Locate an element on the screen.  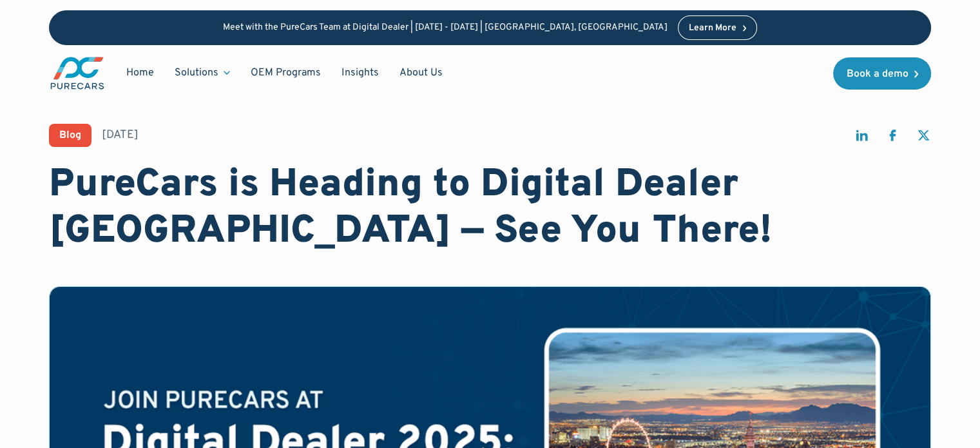
a: Book a demo is located at coordinates (882, 73).